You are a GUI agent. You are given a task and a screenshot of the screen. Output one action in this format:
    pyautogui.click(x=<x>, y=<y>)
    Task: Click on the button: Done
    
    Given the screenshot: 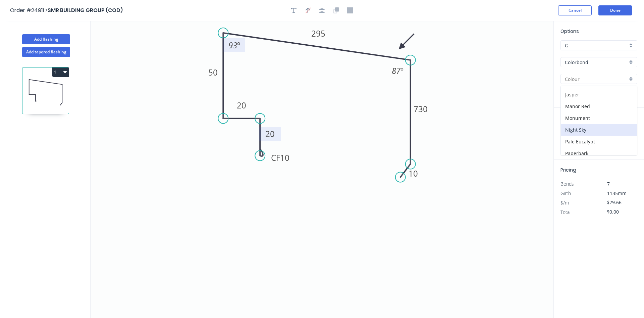 What is the action you would take?
    pyautogui.click(x=615, y=11)
    